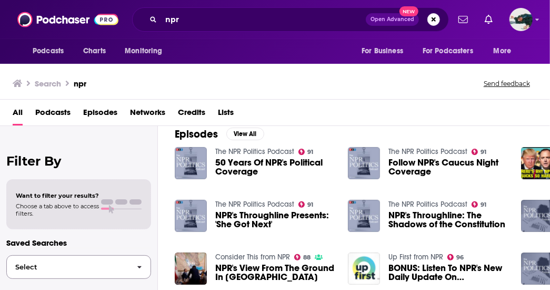  Describe the element at coordinates (78, 161) in the screenshot. I see `h2: Filter By` at that location.